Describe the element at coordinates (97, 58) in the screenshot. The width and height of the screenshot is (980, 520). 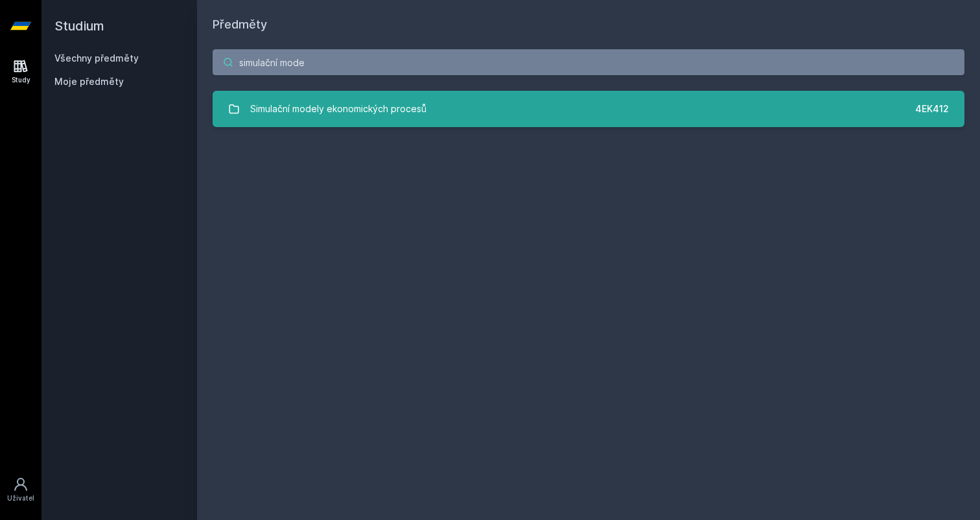
I see `a: Všechny předměty` at that location.